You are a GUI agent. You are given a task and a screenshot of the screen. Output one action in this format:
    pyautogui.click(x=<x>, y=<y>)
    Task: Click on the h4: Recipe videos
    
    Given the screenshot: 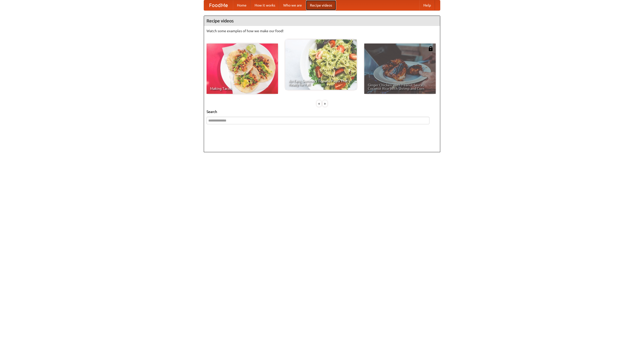 What is the action you would take?
    pyautogui.click(x=322, y=21)
    